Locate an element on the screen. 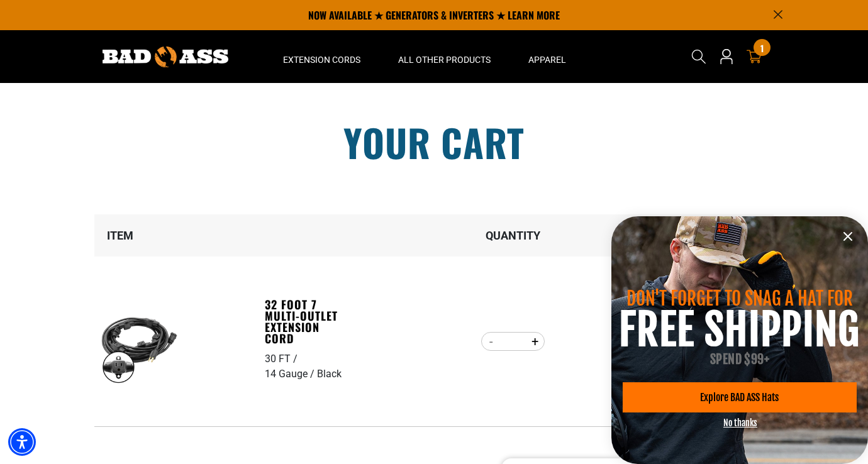 Image resolution: width=868 pixels, height=464 pixels. button: Close is located at coordinates (848, 237).